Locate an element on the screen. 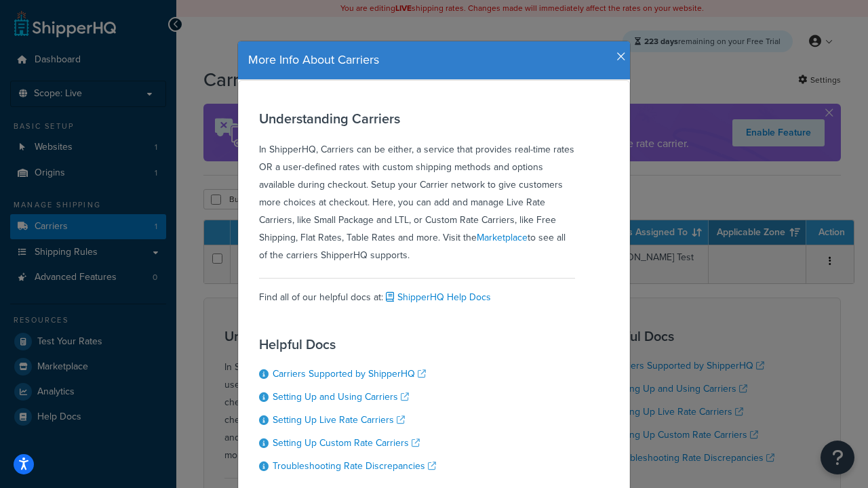  h3: Understanding Carriers is located at coordinates (417, 119).